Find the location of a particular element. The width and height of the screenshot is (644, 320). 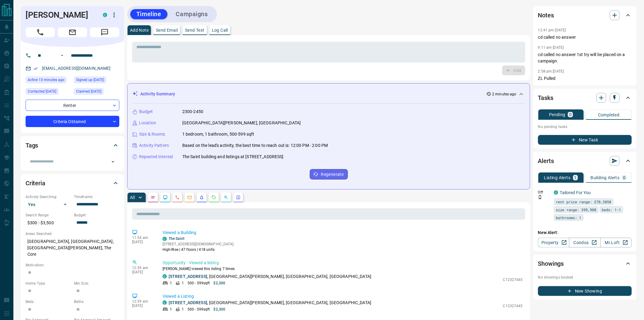

p: Home Type: is located at coordinates (48, 283).